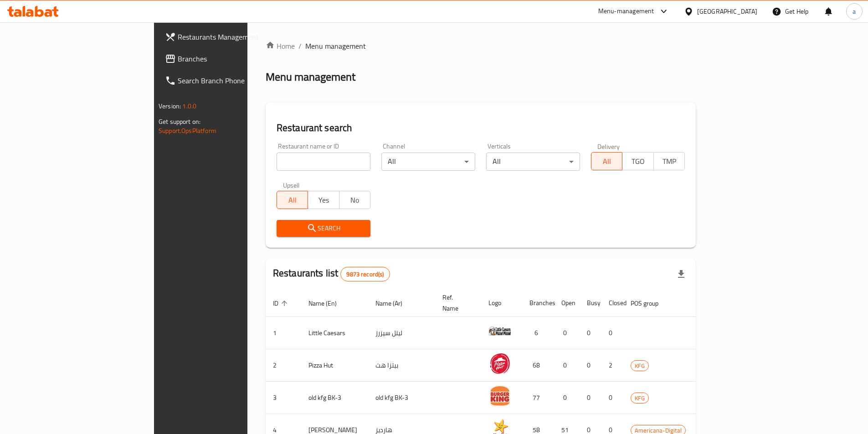  Describe the element at coordinates (500, 364) in the screenshot. I see `img: Pizza Hut` at that location.